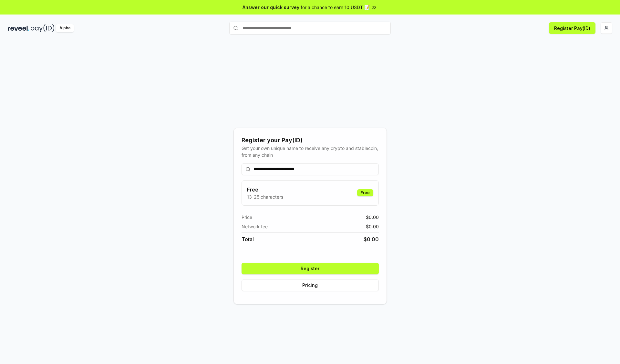 This screenshot has width=620, height=364. What do you see at coordinates (310, 268) in the screenshot?
I see `button: Register` at bounding box center [310, 268].